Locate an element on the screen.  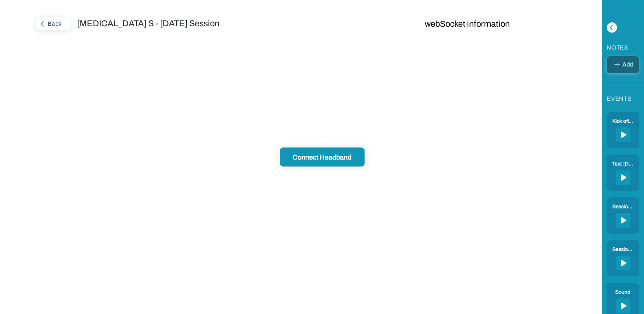
div: EVENTS is located at coordinates (619, 98).